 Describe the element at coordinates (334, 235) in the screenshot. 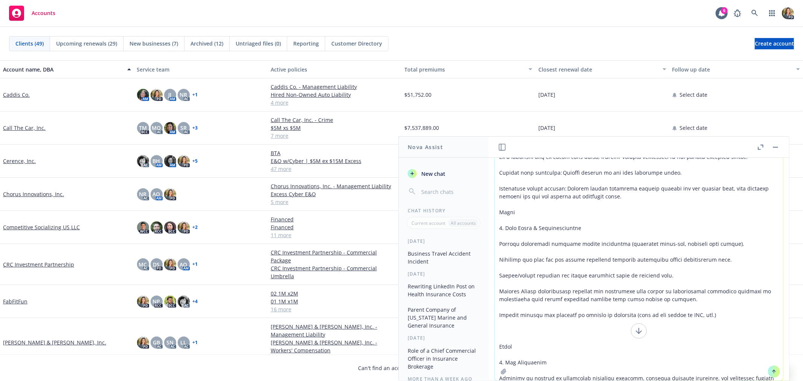

I see `a: 11 more` at that location.